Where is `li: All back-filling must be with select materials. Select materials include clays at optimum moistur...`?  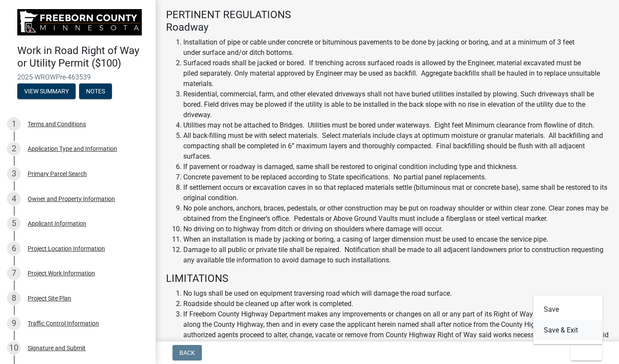
li: All back-filling must be with select materials. Select materials include clays at optimum moistur... is located at coordinates (396, 146).